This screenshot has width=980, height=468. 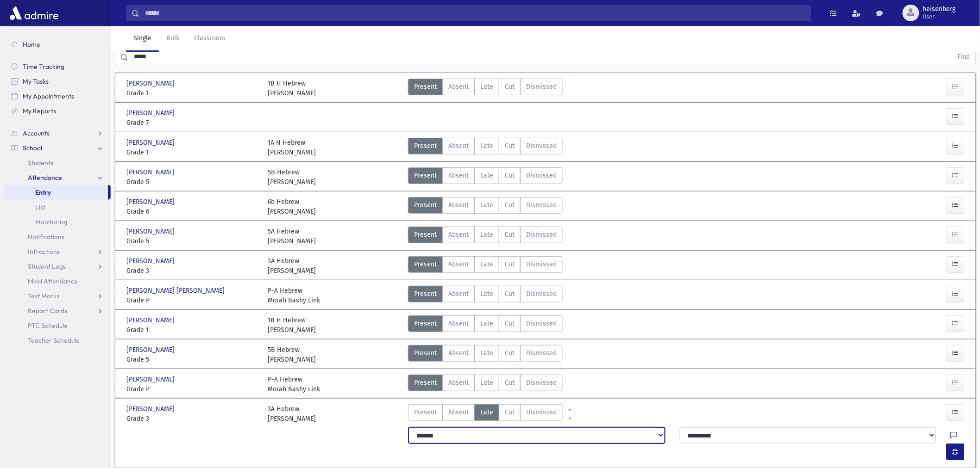 What do you see at coordinates (57, 148) in the screenshot?
I see `a: School` at bounding box center [57, 148].